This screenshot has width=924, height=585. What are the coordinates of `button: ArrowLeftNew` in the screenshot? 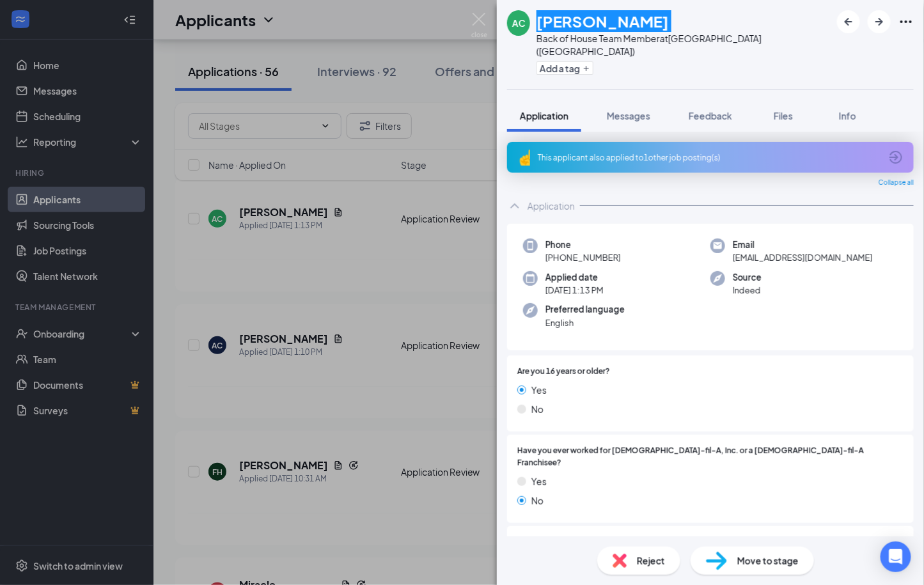 It's located at (849, 22).